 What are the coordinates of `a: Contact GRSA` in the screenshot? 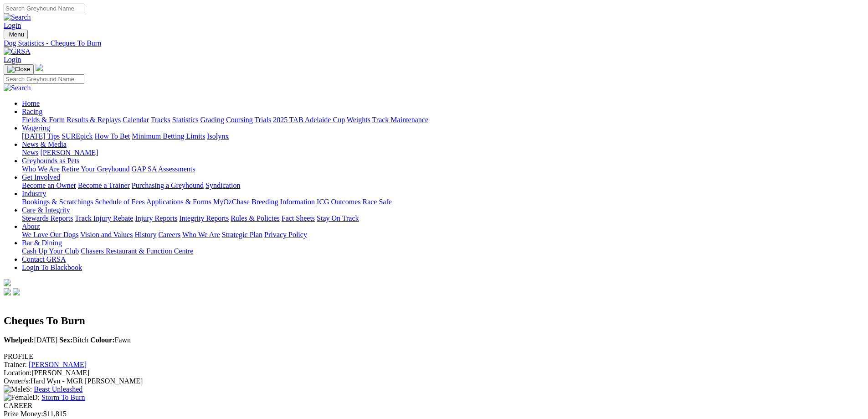 It's located at (44, 259).